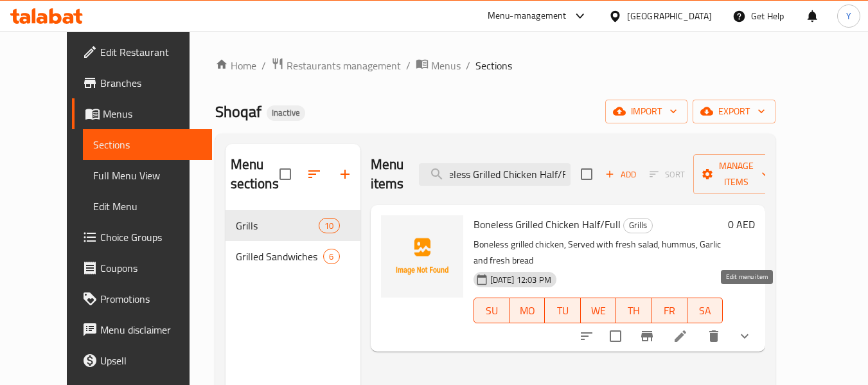 Image resolution: width=868 pixels, height=385 pixels. What do you see at coordinates (238, 111) in the screenshot?
I see `span: Shoqaf` at bounding box center [238, 111].